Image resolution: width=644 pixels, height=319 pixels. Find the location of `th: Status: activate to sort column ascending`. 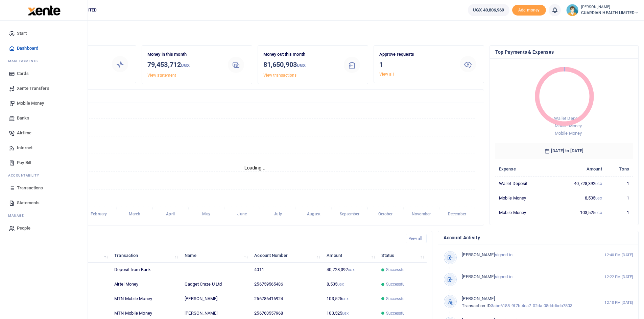

th: Status: activate to sort column ascending is located at coordinates (402, 255).